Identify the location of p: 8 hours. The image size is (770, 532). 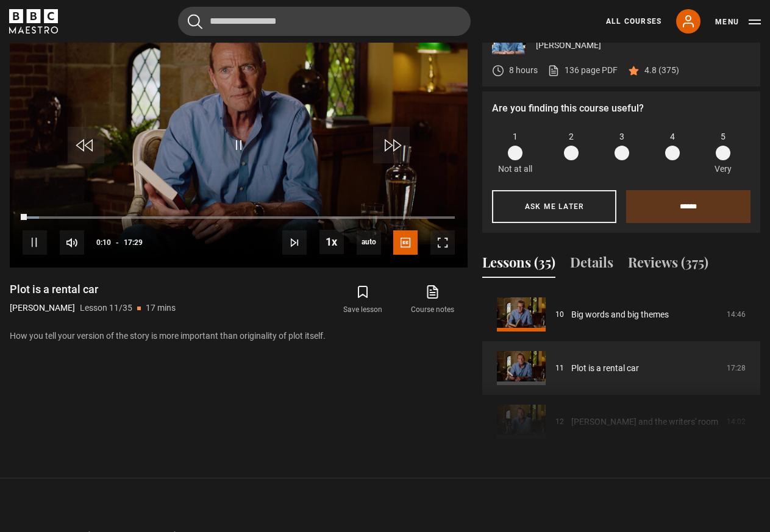
(523, 70).